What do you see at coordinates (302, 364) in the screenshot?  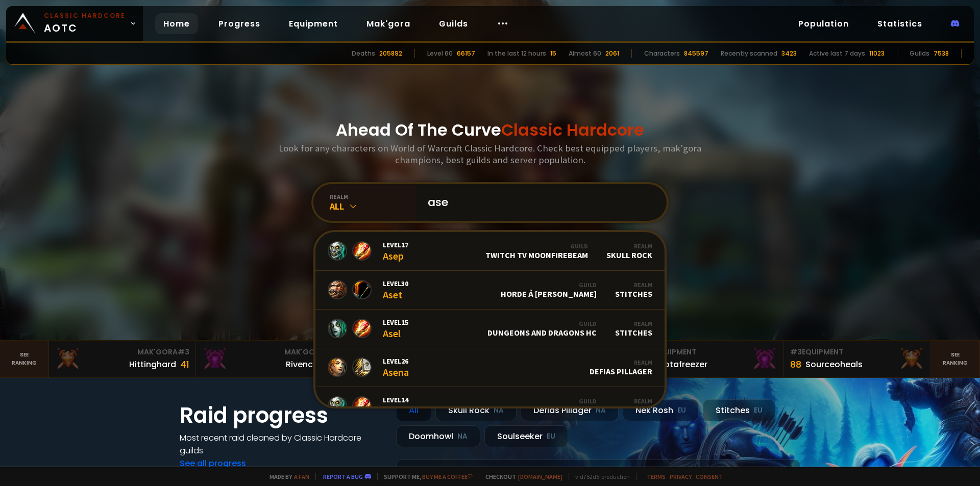 I see `div: Rivench` at bounding box center [302, 364].